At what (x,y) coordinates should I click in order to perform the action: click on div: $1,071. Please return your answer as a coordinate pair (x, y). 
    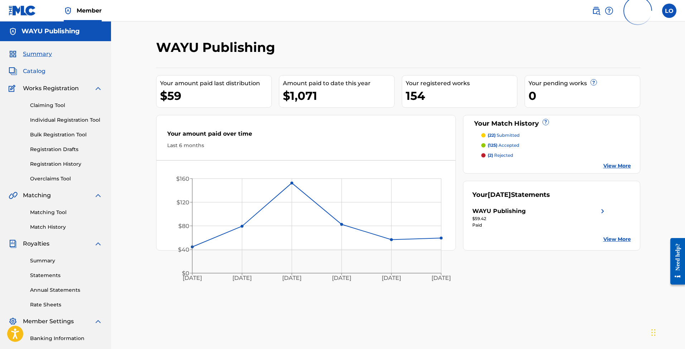
    Looking at the image, I should click on (338, 96).